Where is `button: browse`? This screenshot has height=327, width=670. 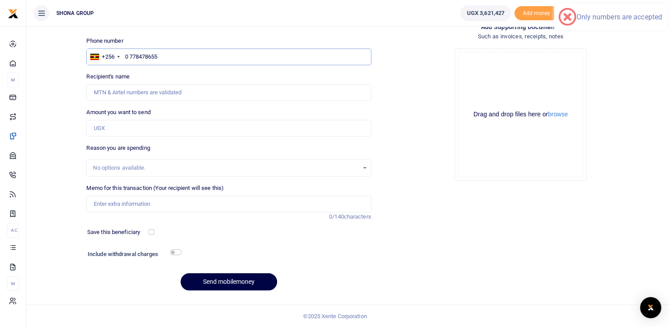 button: browse is located at coordinates (558, 114).